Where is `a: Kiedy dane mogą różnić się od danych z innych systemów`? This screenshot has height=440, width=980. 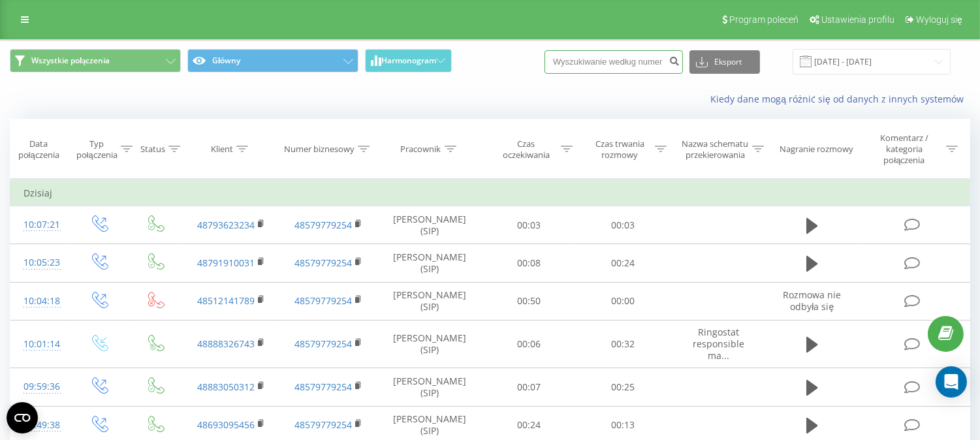
a: Kiedy dane mogą różnić się od danych z innych systemów is located at coordinates (840, 99).